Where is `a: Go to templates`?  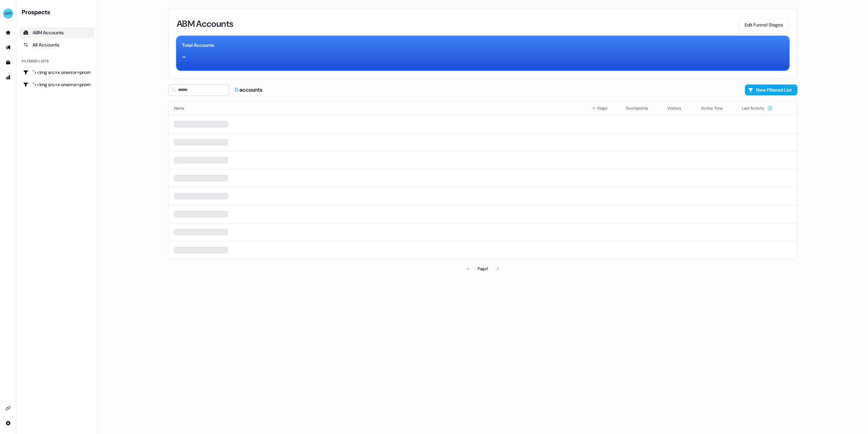 a: Go to templates is located at coordinates (8, 63).